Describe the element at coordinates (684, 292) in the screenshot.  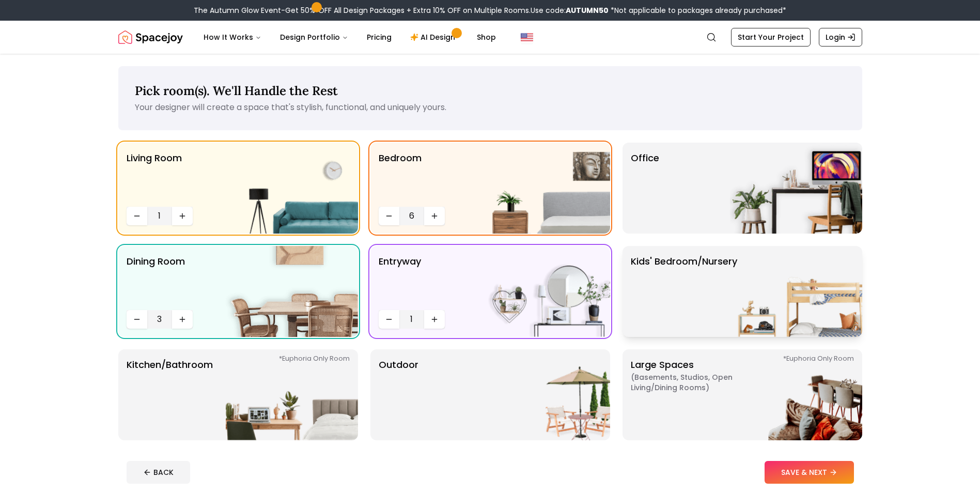
I see `p: Kids' Bedroom/Nursery` at that location.